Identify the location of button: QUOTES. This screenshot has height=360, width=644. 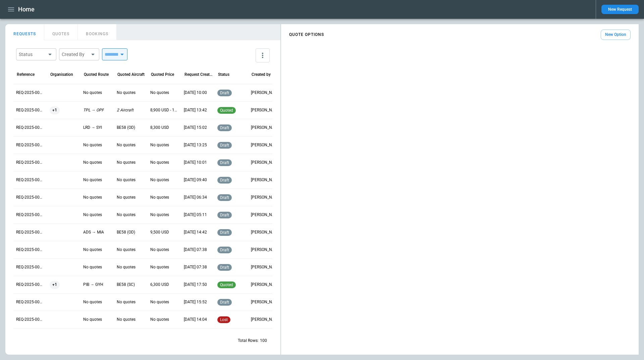
(61, 32).